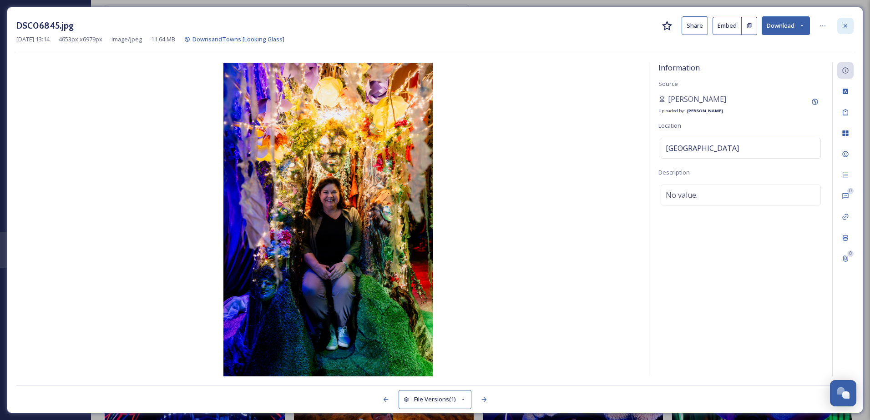  I want to click on button: Open Chat, so click(843, 394).